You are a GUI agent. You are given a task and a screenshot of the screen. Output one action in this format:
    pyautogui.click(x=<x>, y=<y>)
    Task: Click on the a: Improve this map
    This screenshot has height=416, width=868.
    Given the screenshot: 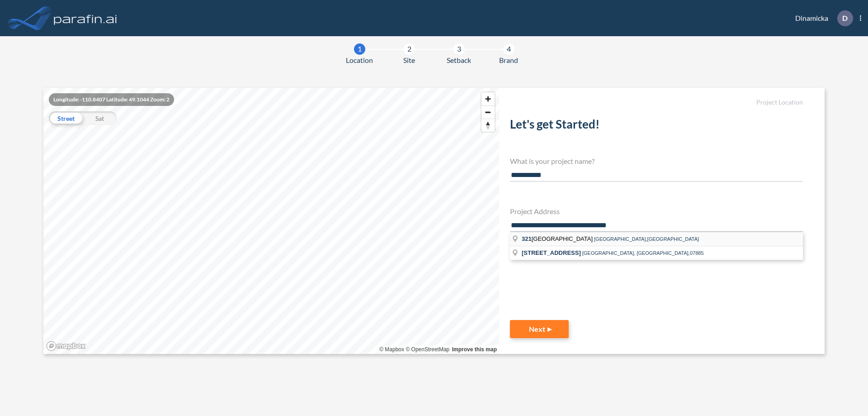 What is the action you would take?
    pyautogui.click(x=475, y=349)
    